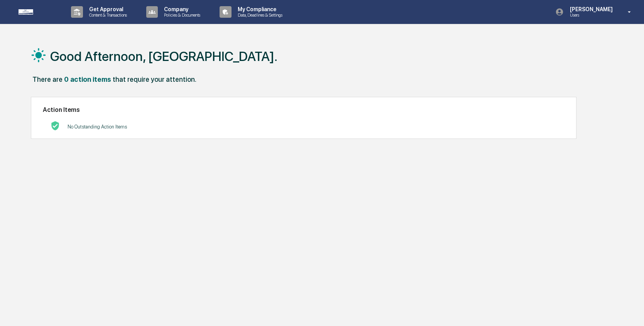  What do you see at coordinates (107, 15) in the screenshot?
I see `p: Content & Transactions` at bounding box center [107, 15].